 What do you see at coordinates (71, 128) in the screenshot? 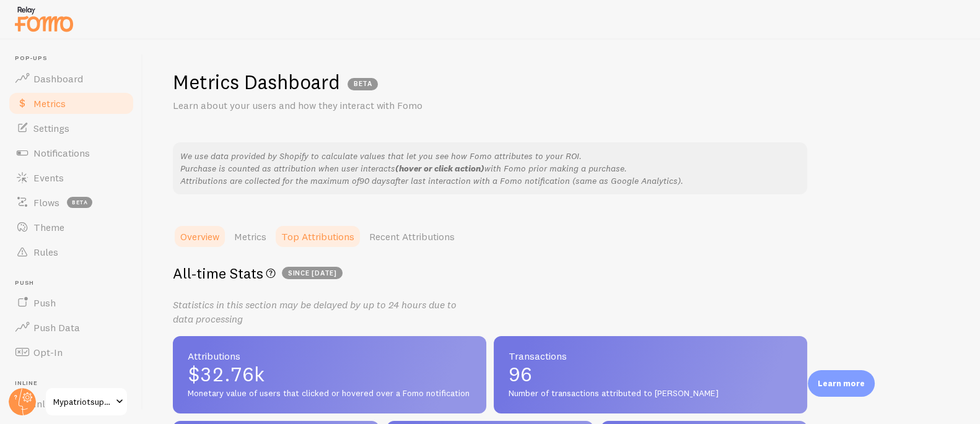
I see `a: Settings` at bounding box center [71, 128].